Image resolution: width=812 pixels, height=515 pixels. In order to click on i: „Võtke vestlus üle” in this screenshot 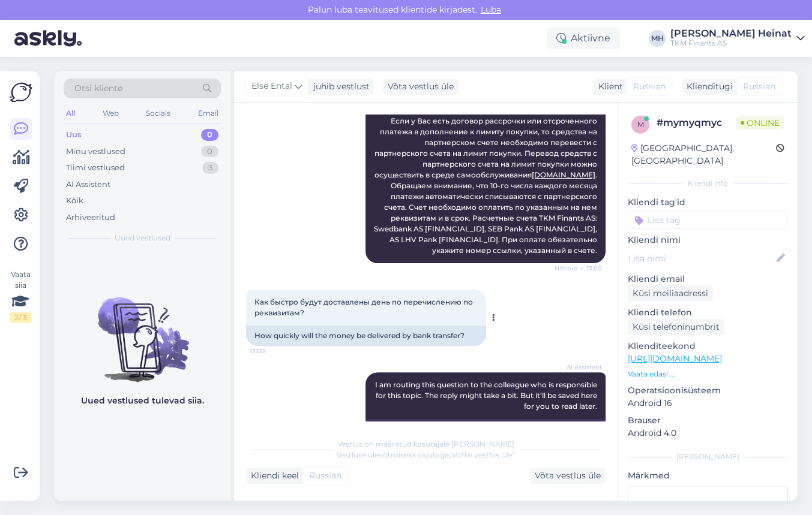, I will do `click(482, 455)`.